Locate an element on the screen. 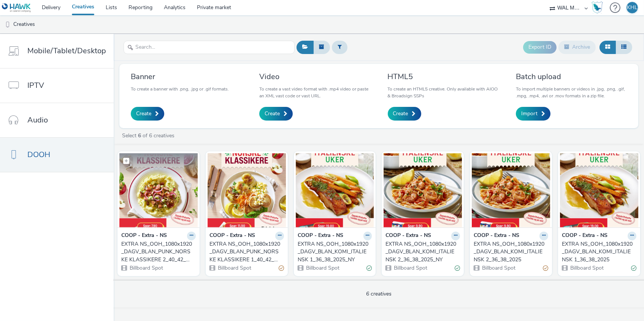  img: EXTRA NS_OOH_1080x1920_DAGV_BLAN_KOMI_ITALIENSK 2_36_38_2025_NY visual is located at coordinates (423, 190).